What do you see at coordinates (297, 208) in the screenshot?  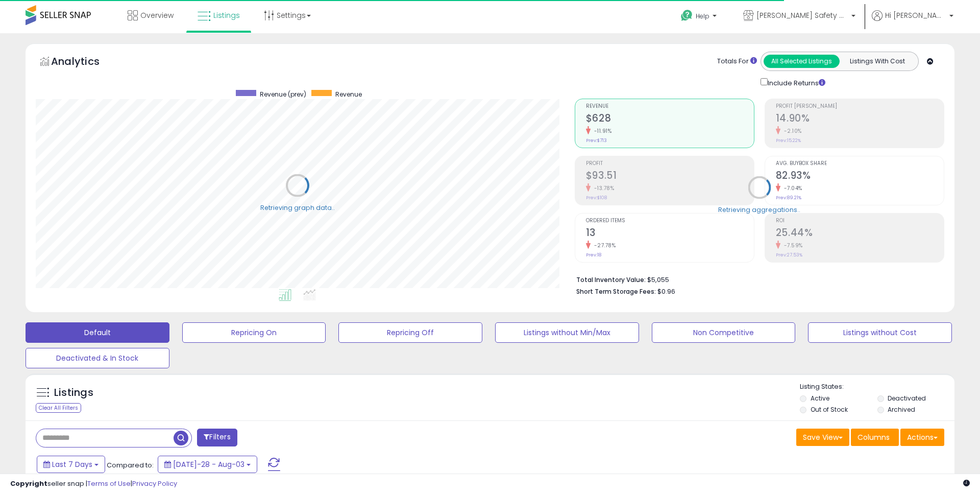 I see `div: Retrieving graph data..` at bounding box center [297, 208].